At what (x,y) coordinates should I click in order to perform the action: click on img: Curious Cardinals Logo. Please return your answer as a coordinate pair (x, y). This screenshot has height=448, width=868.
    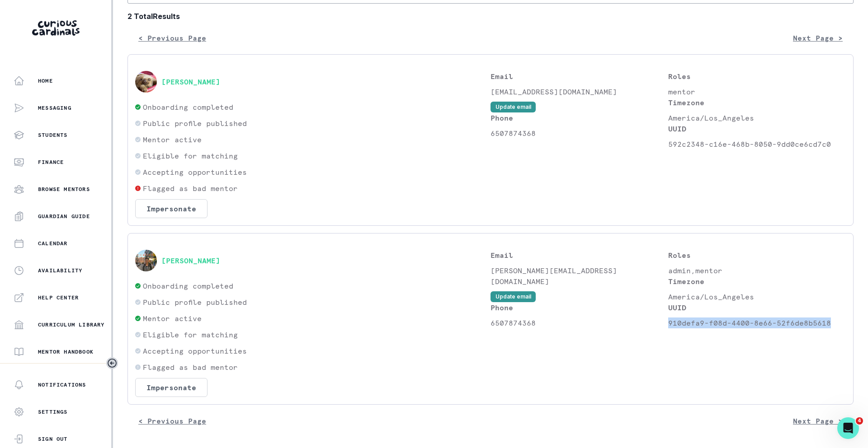
    Looking at the image, I should click on (56, 28).